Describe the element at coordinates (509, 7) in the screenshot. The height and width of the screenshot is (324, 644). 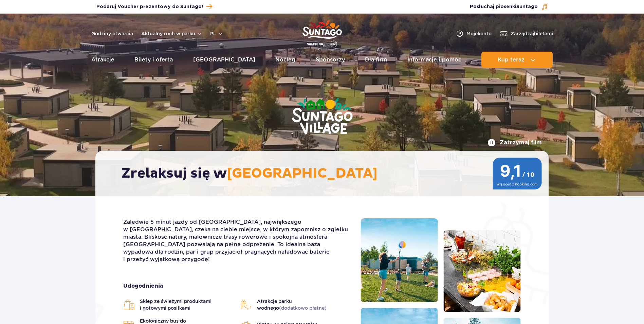
I see `button: Posłuchaj piosenkiSuntago` at that location.